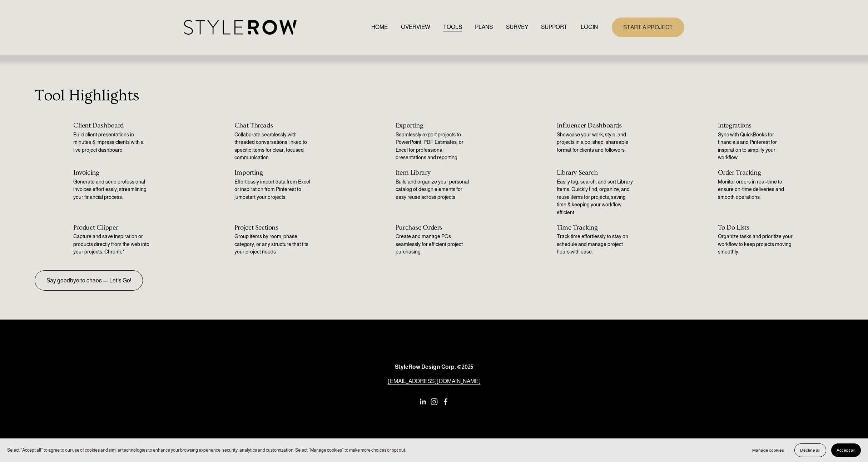  Describe the element at coordinates (595, 125) in the screenshot. I see `h2: Influencer Dashboards` at that location.